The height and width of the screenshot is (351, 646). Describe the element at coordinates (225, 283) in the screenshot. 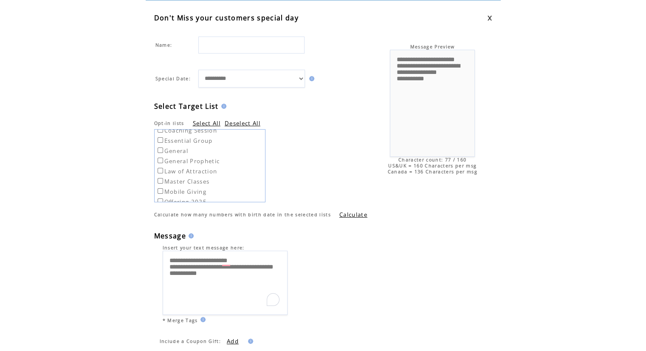

I see `textarea: To enrich screen reader interactions, please activate Accessibility in Grammarly extension settings` at that location.